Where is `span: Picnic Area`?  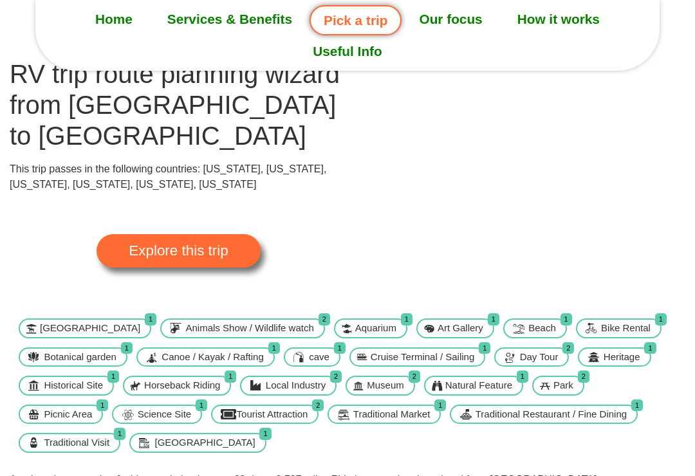 span: Picnic Area is located at coordinates (68, 414).